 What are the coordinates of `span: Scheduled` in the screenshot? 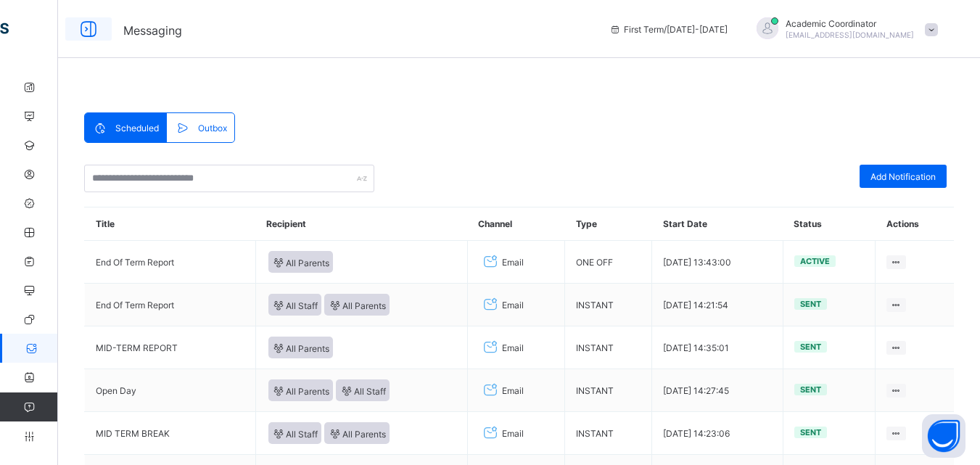 It's located at (137, 128).